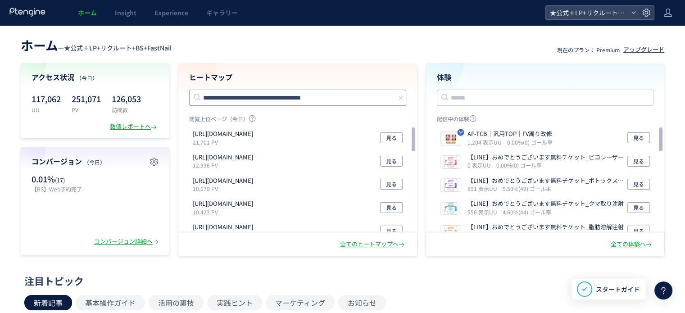 The height and width of the screenshot is (313, 685). What do you see at coordinates (632, 244) in the screenshot?
I see `div: 全ての体験へ` at bounding box center [632, 244].